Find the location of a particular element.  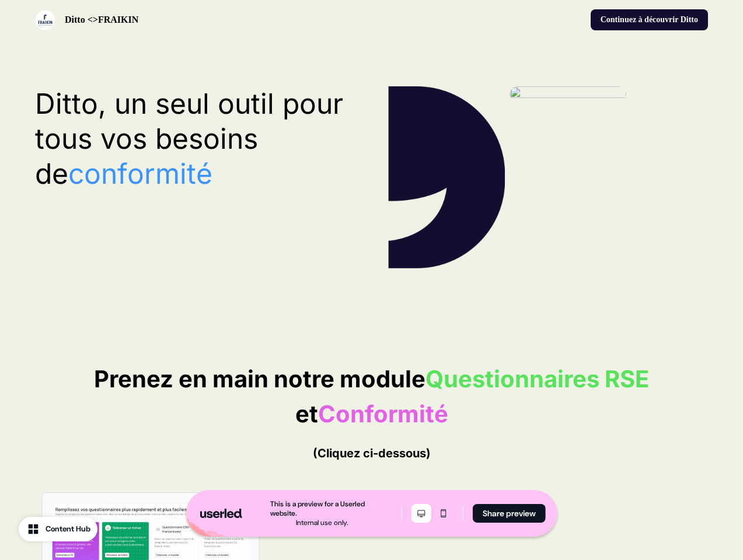

p: Prenez en main notre module et is located at coordinates (371, 414).